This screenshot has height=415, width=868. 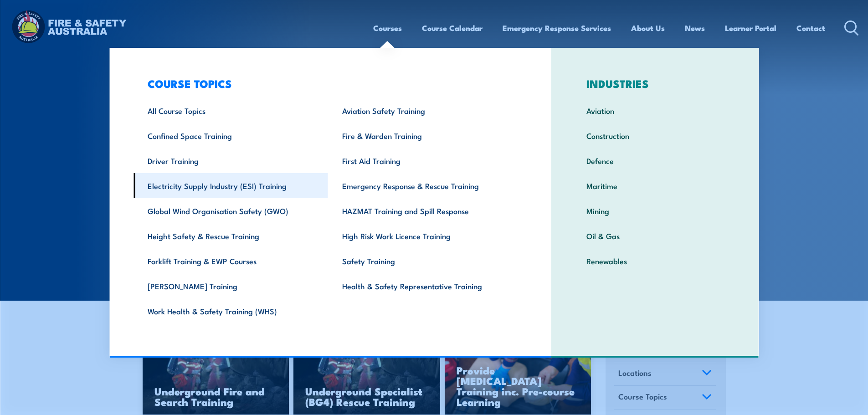 I want to click on a: About Us, so click(x=648, y=28).